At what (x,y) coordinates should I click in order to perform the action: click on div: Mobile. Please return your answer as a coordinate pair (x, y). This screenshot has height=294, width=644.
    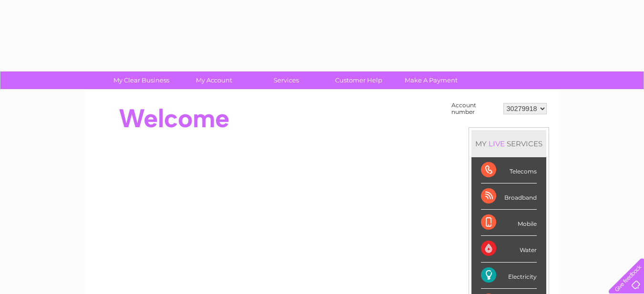
    Looking at the image, I should click on (509, 222).